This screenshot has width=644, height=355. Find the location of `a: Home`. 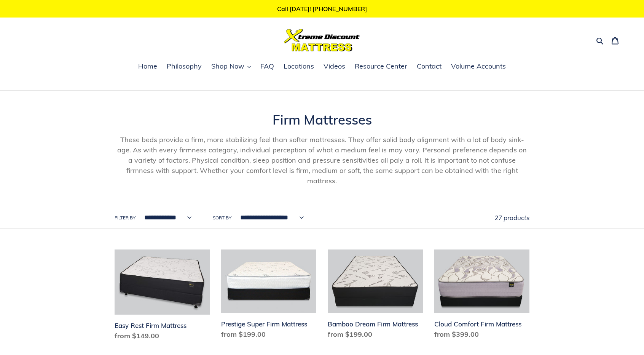

a: Home is located at coordinates (148, 66).